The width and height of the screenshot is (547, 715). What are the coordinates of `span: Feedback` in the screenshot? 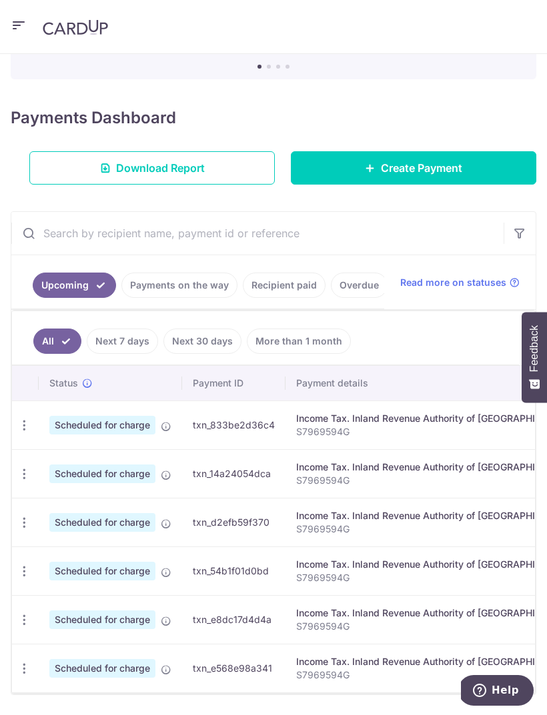 It's located at (534, 349).